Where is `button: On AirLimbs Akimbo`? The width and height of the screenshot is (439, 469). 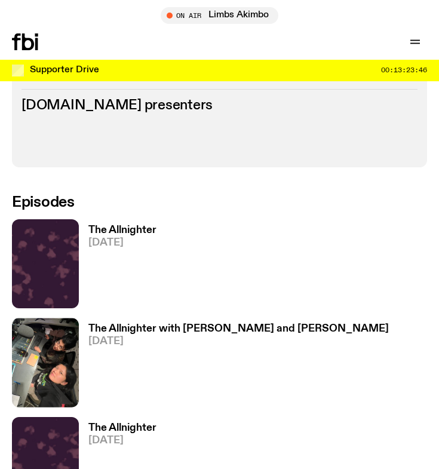
button: On AirLimbs Akimbo is located at coordinates (219, 16).